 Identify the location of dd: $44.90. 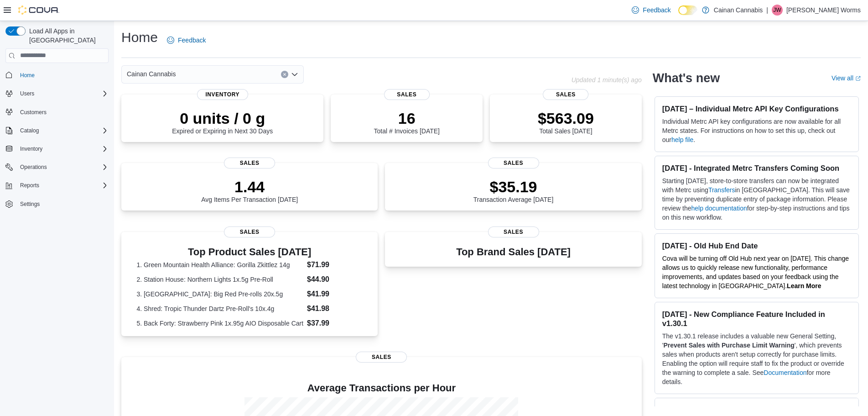
(334, 280).